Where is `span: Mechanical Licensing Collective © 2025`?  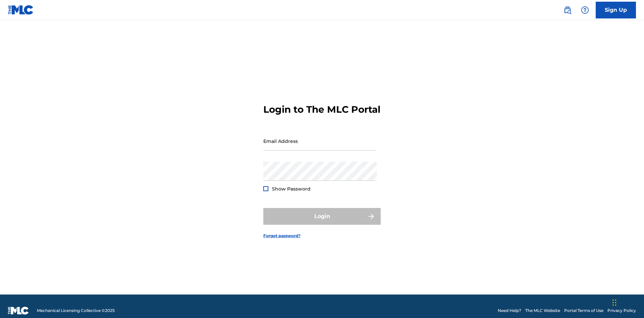
span: Mechanical Licensing Collective © 2025 is located at coordinates (76, 311).